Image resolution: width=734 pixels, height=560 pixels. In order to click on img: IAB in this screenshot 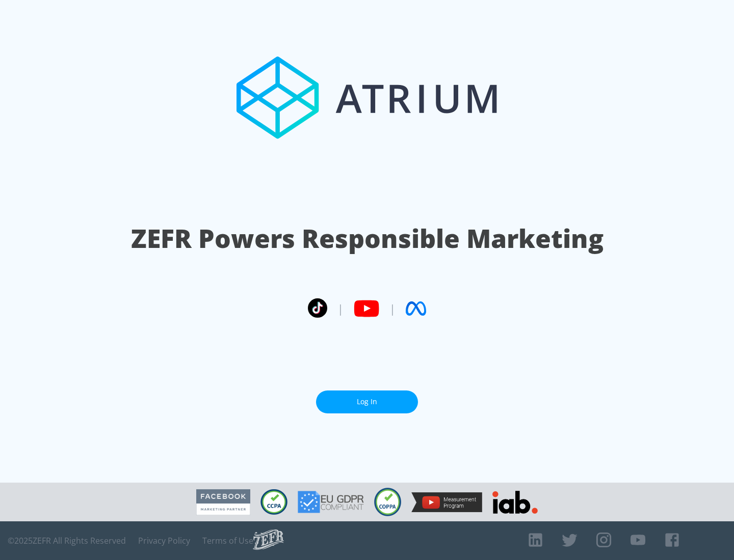, I will do `click(515, 502)`.